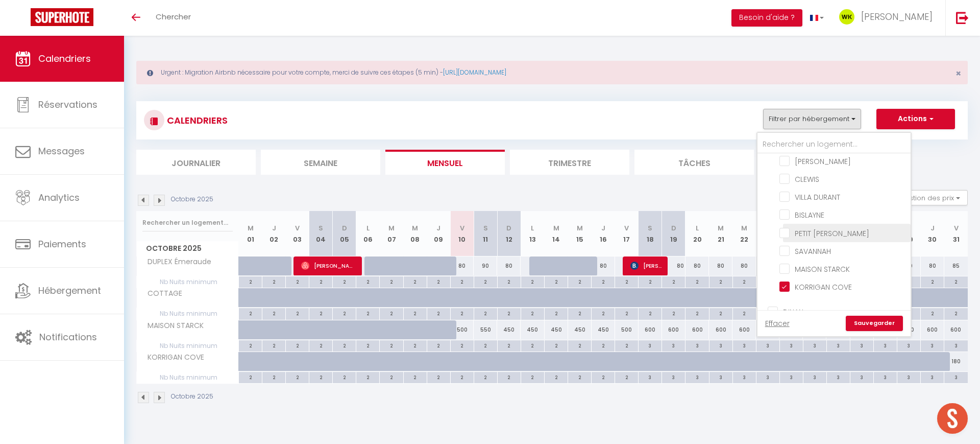 Image resolution: width=980 pixels, height=444 pixels. Describe the element at coordinates (485, 233) in the screenshot. I see `th: 11` at that location.